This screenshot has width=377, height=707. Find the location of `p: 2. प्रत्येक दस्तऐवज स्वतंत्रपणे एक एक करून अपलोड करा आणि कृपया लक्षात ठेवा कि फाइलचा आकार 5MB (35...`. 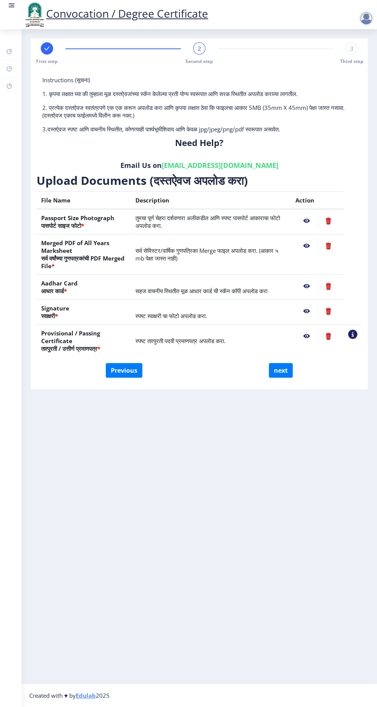

p: 2. प्रत्येक दस्तऐवज स्वतंत्रपणे एक एक करून अपलोड करा आणि कृपया लक्षात ठेवा कि फाइलचा आकार 5MB (35... is located at coordinates (199, 111).